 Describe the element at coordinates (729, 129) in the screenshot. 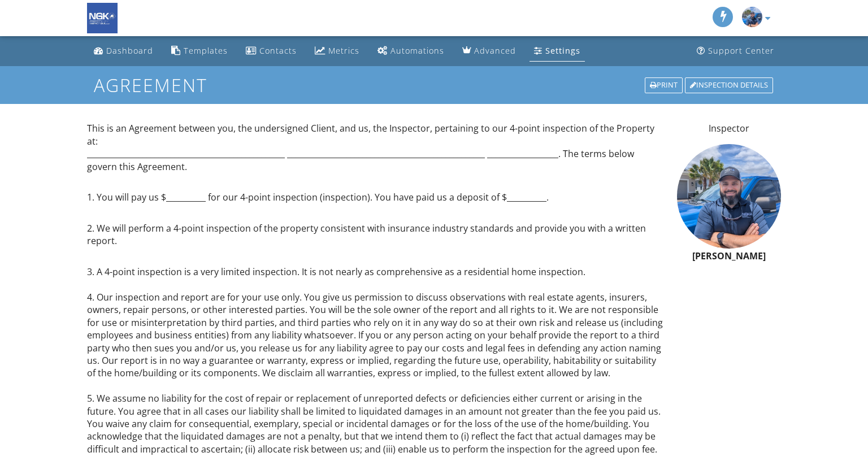

I see `p: Inspector` at that location.